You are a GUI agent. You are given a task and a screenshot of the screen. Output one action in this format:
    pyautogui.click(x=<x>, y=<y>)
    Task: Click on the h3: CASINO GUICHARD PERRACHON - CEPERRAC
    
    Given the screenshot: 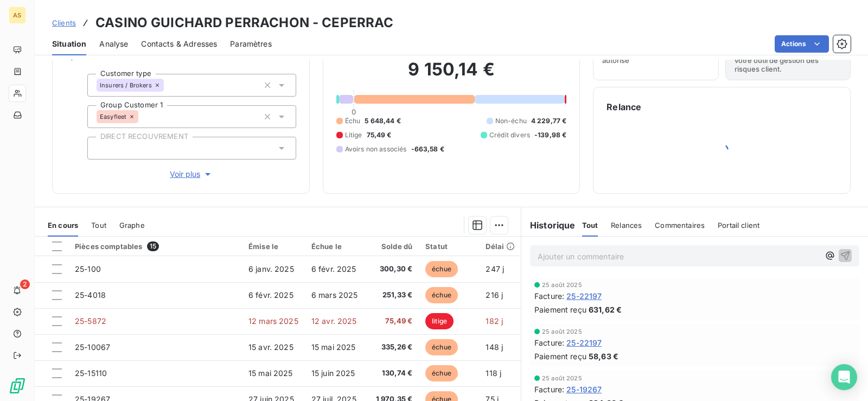 What is the action you would take?
    pyautogui.click(x=244, y=23)
    